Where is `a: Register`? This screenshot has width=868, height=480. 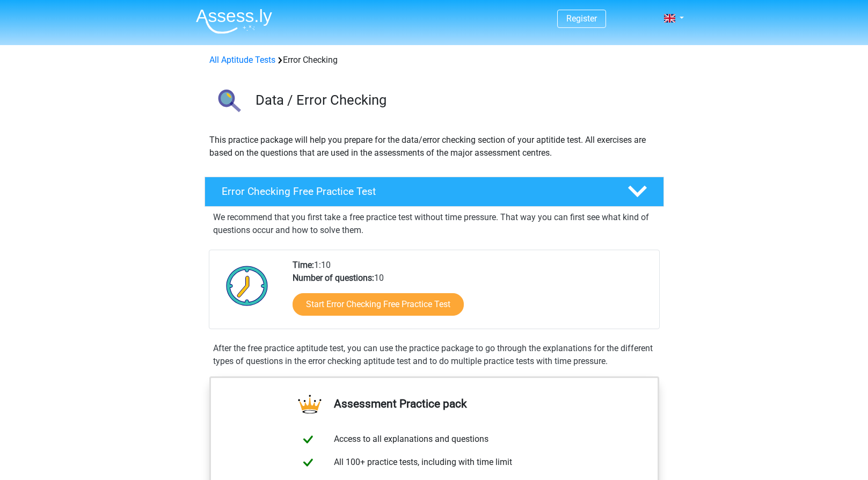
a: Register is located at coordinates (581, 19).